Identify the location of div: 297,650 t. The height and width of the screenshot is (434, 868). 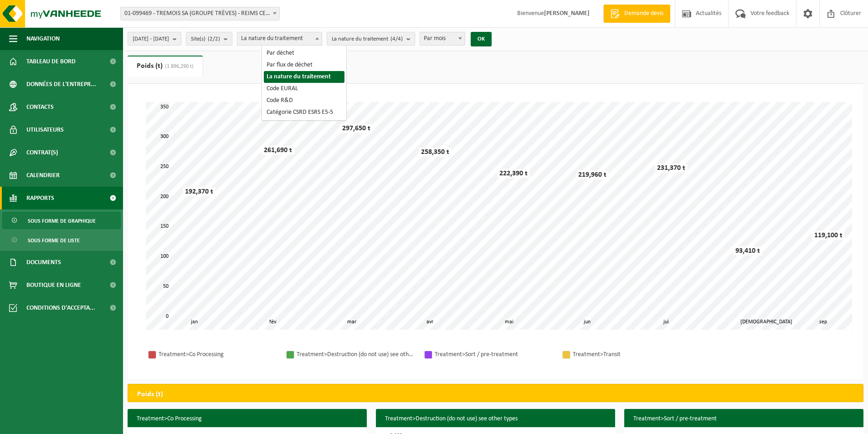
(356, 129).